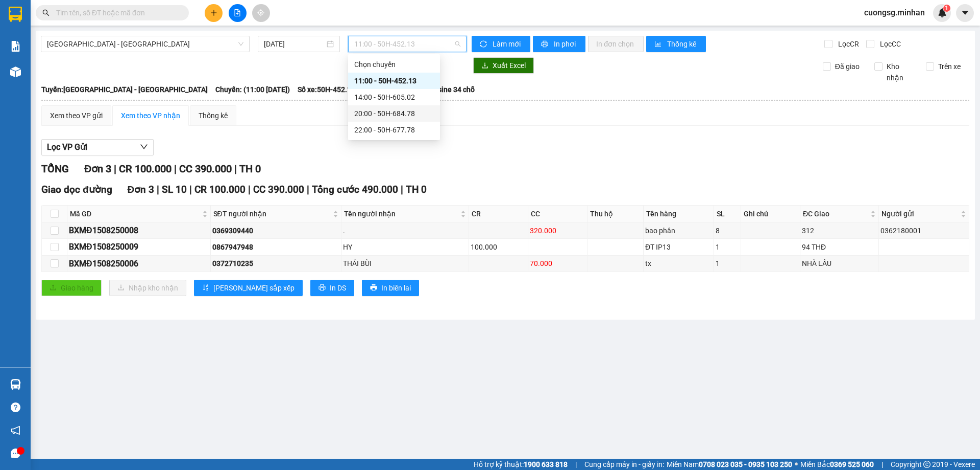 The width and height of the screenshot is (980, 470). I want to click on div: 0369309440, so click(276, 230).